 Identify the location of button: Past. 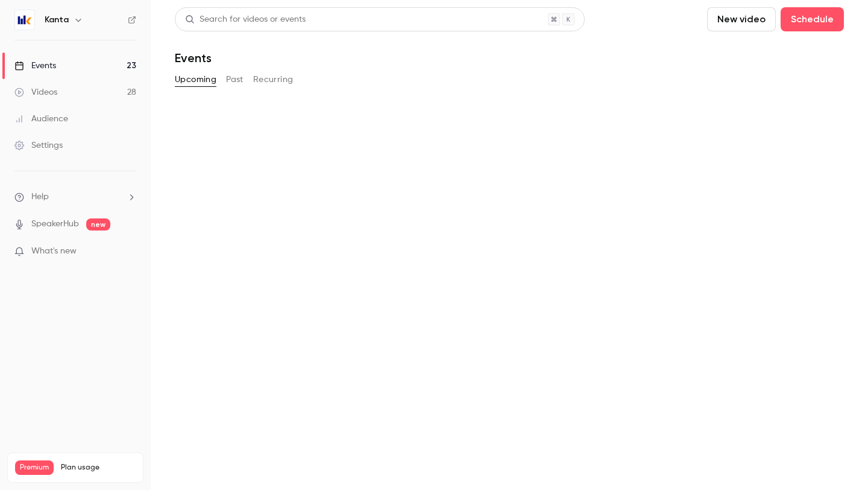
(235, 79).